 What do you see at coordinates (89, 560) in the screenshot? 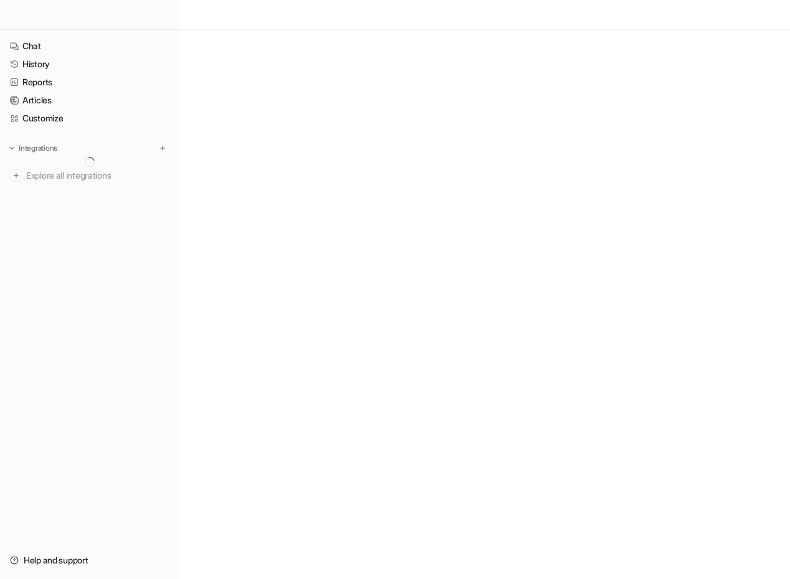
I see `a: Help and support` at bounding box center [89, 560].